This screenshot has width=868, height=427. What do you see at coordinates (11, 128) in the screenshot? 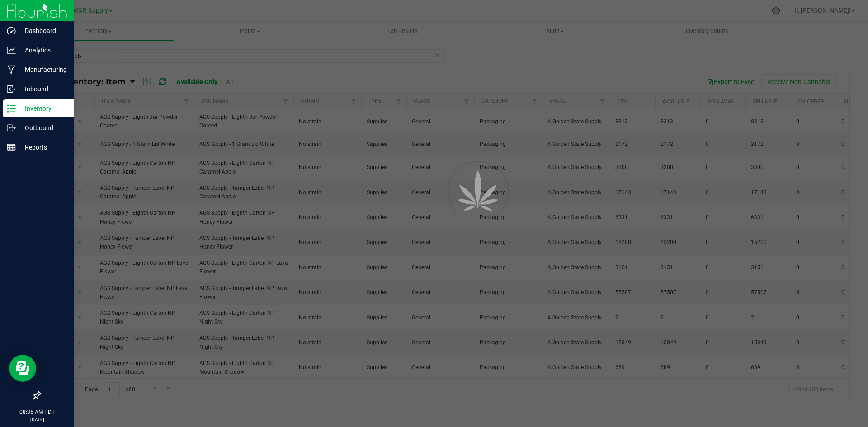
I see `inline-svg: Outbound` at bounding box center [11, 128].